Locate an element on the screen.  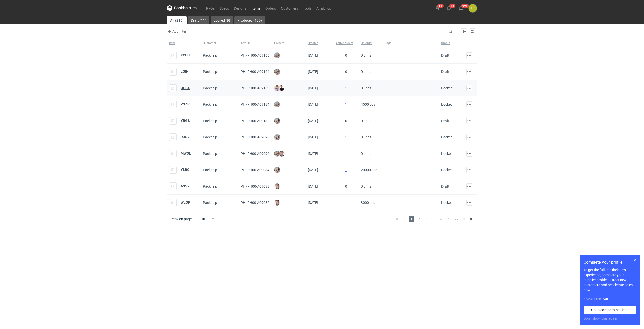
a: VSZR is located at coordinates (185, 104).